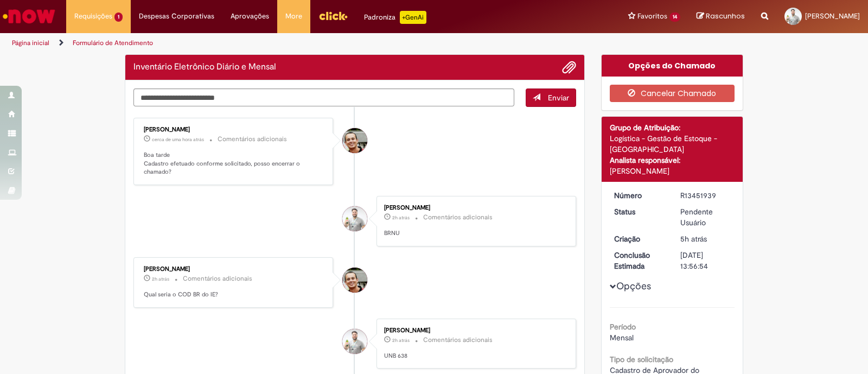 This screenshot has width=868, height=374. Describe the element at coordinates (672, 93) in the screenshot. I see `button: Cancelar Chamado` at that location.